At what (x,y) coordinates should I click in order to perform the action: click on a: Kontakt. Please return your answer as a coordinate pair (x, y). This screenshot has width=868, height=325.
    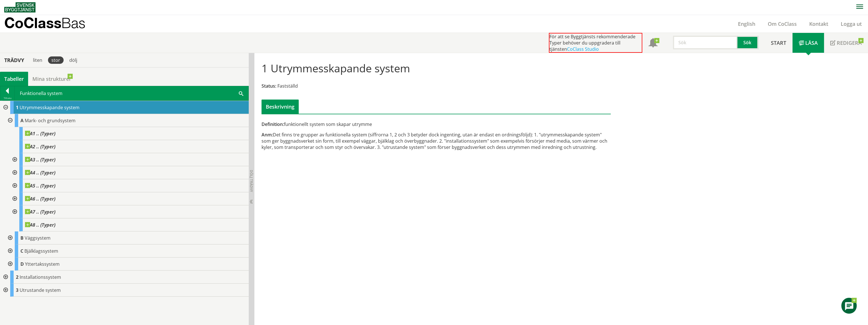
    Looking at the image, I should click on (818, 24).